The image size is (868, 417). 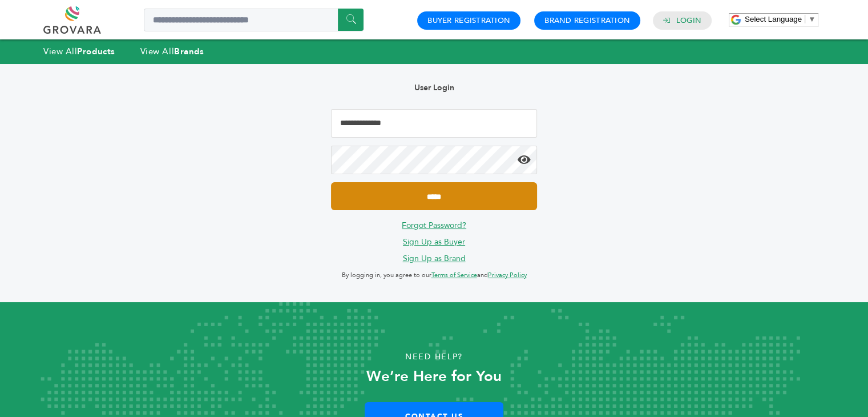 What do you see at coordinates (454, 274) in the screenshot?
I see `a: Terms of Service` at bounding box center [454, 274].